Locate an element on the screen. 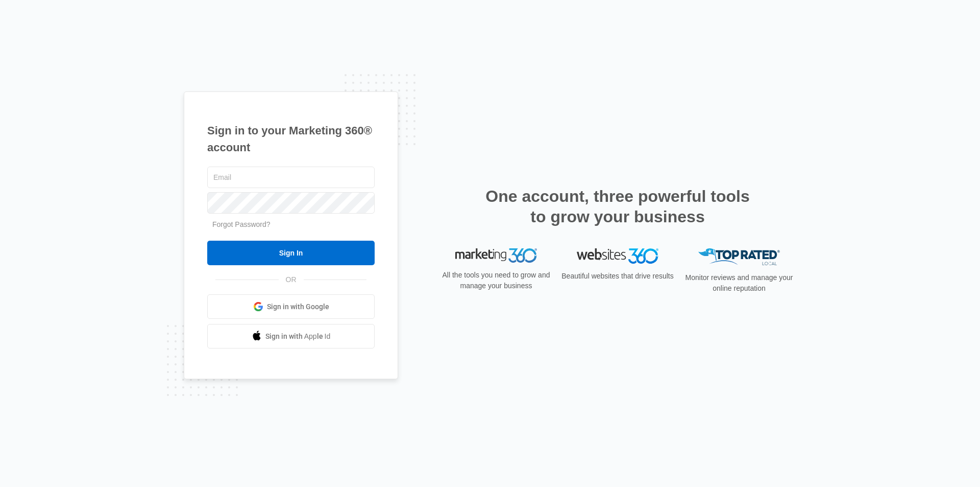  span: OR is located at coordinates (290, 280).